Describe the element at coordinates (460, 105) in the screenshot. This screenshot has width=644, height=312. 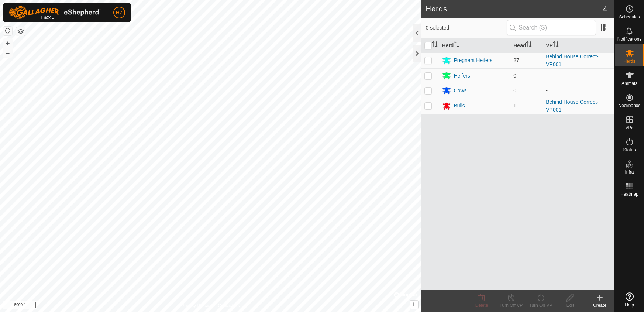
I see `div: Bulls` at that location.